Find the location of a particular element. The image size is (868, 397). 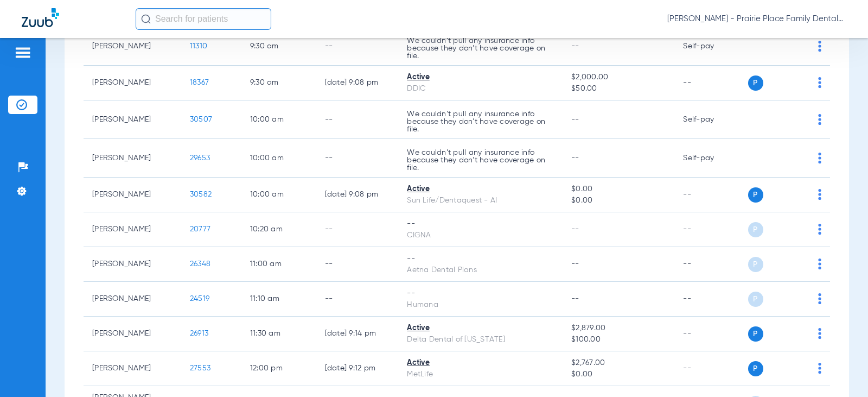

span: $2,000.00 is located at coordinates (619, 77).